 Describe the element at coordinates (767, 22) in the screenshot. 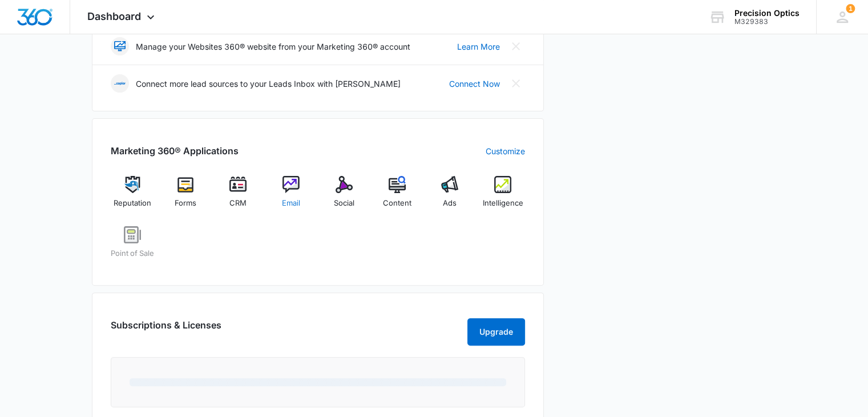

I see `div: account id` at that location.